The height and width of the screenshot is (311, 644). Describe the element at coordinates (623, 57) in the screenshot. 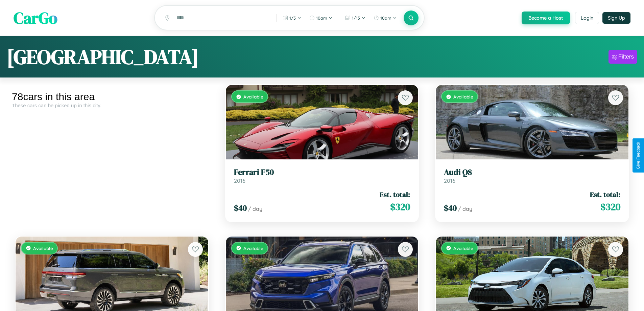

I see `button: Filters` at that location.